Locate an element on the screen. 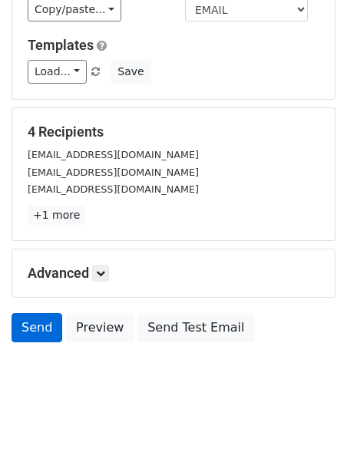 This screenshot has width=347, height=472. a: Load... is located at coordinates (57, 71).